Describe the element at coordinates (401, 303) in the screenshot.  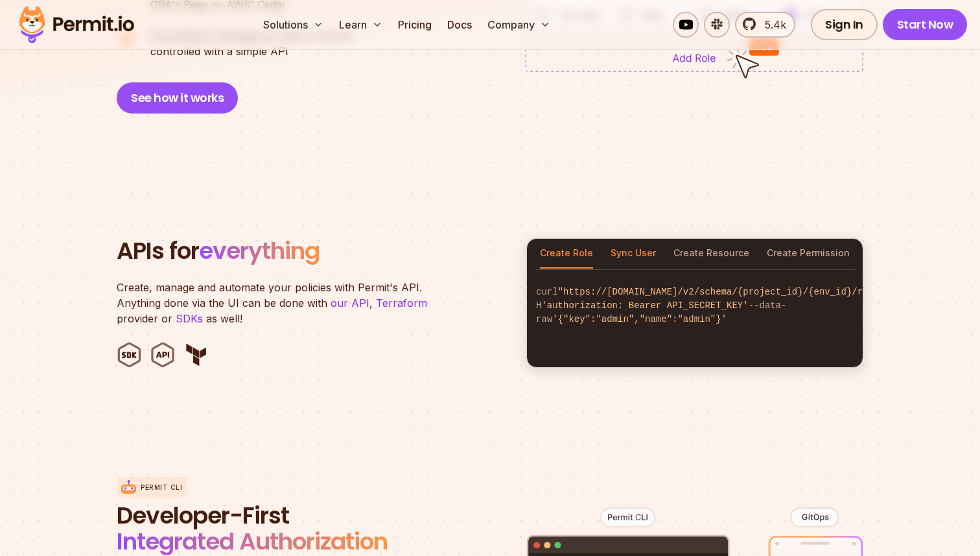
I see `a: Terraform` at that location.